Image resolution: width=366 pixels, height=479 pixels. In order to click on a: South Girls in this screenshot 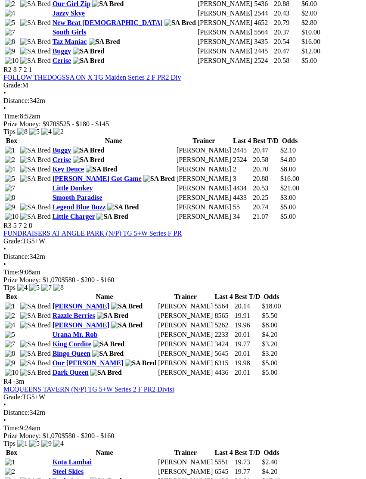, I will do `click(69, 32)`.